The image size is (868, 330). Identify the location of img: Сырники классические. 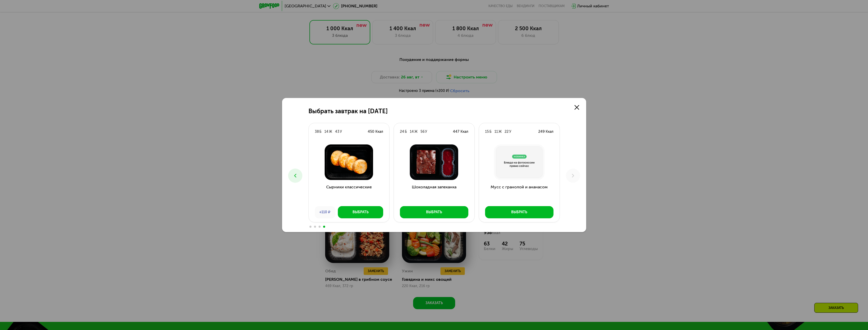
(349, 162).